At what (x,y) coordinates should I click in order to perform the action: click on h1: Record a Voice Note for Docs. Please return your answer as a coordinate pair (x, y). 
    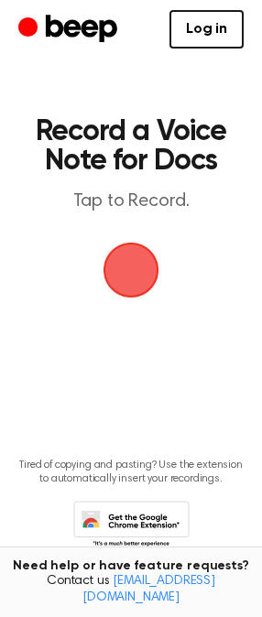
    Looking at the image, I should click on (131, 146).